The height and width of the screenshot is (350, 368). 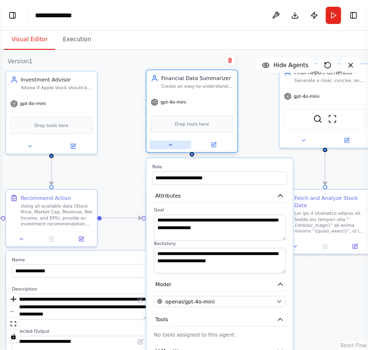 I want to click on div: Generate a clear, concise, and visuFinancial analyst bot who gathers and analyzes stock and finan..., so click(x=331, y=81).